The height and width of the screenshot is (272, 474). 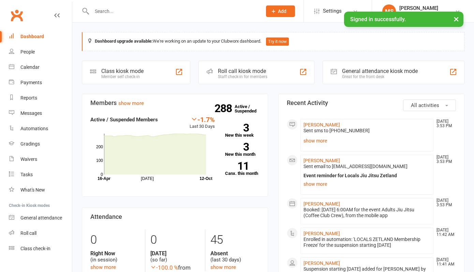 What do you see at coordinates (40, 144) in the screenshot?
I see `a: Gradings` at bounding box center [40, 144].